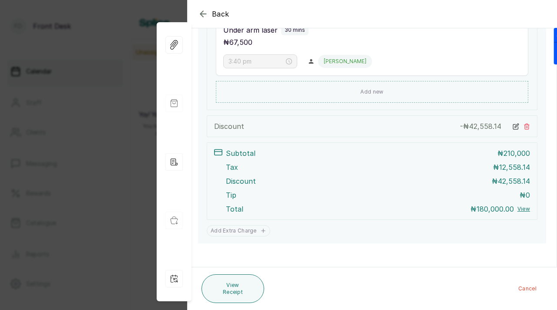  What do you see at coordinates (221, 14) in the screenshot?
I see `span: Back` at bounding box center [221, 14].